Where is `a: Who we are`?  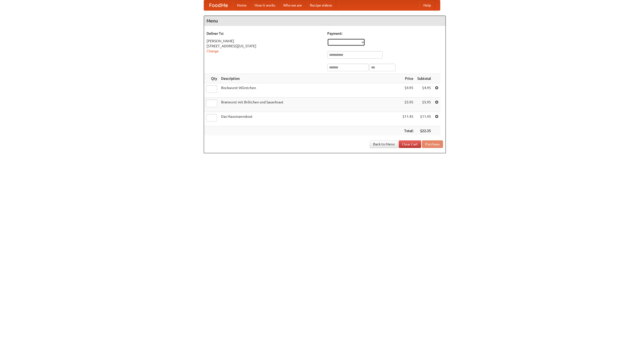
a: Who we are is located at coordinates (293, 5).